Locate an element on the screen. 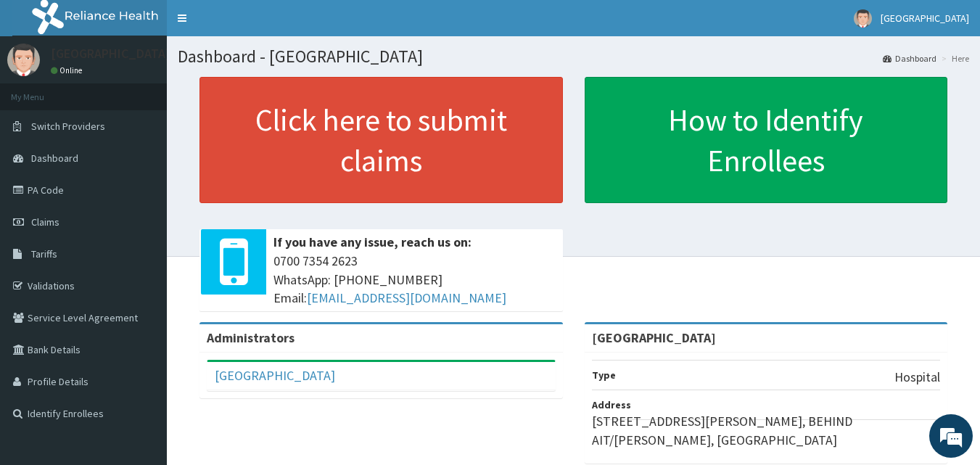  li: Here is located at coordinates (953, 58).